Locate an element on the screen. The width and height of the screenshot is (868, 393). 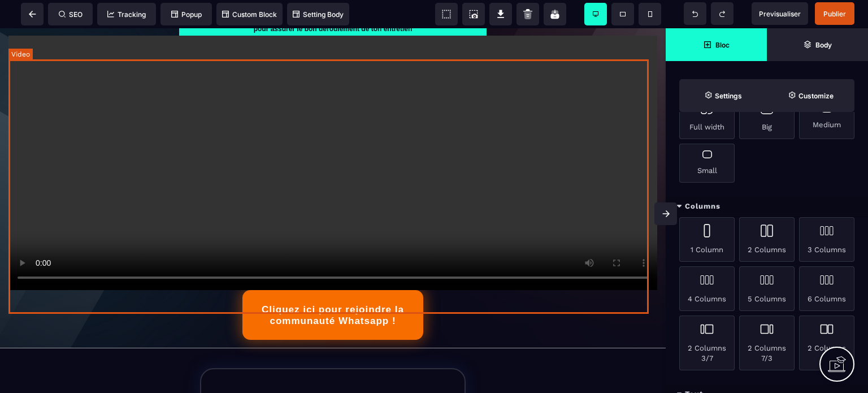
div: 4 Columns is located at coordinates (707, 288).